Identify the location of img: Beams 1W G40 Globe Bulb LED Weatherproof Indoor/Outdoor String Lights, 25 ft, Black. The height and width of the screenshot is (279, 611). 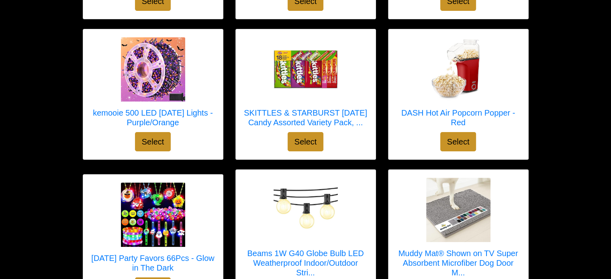
(306, 210).